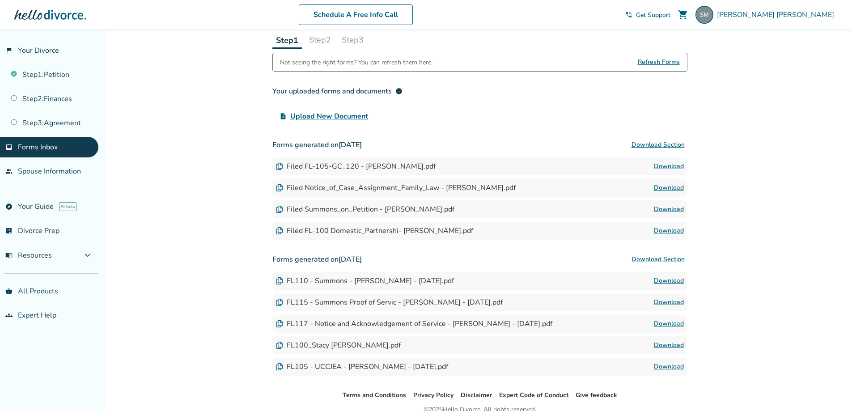 The width and height of the screenshot is (852, 411). I want to click on span: menu_book, so click(9, 255).